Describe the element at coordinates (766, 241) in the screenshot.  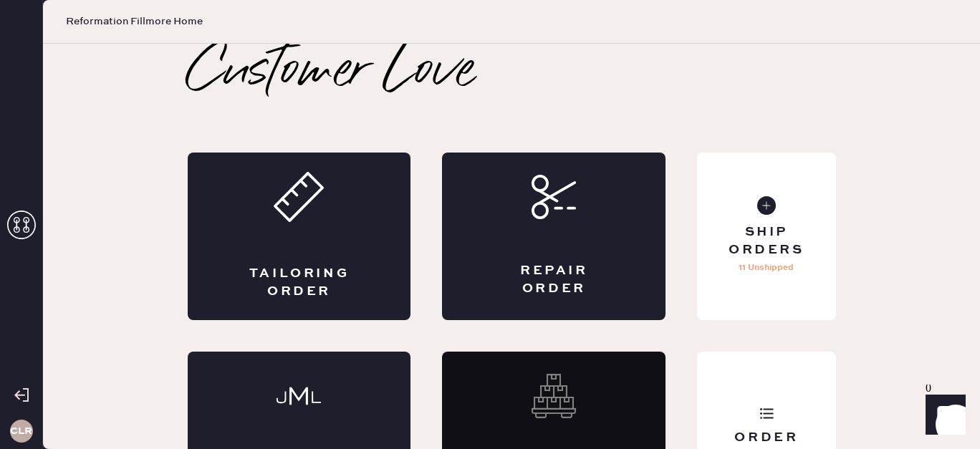
I see `div: Ship Orders` at that location.